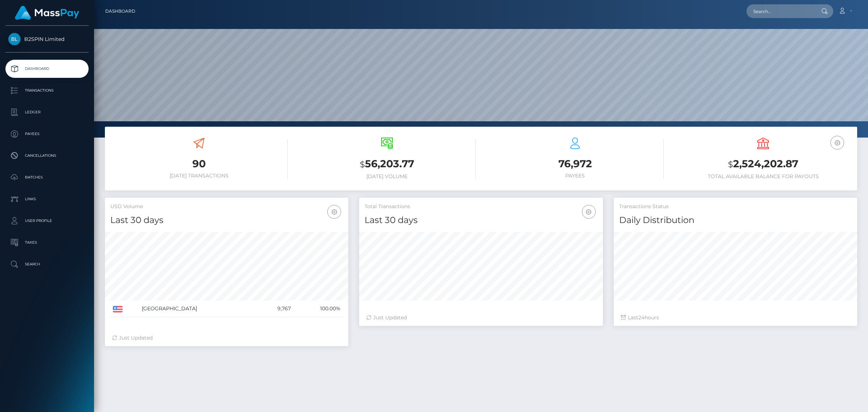  I want to click on a: Batches, so click(47, 177).